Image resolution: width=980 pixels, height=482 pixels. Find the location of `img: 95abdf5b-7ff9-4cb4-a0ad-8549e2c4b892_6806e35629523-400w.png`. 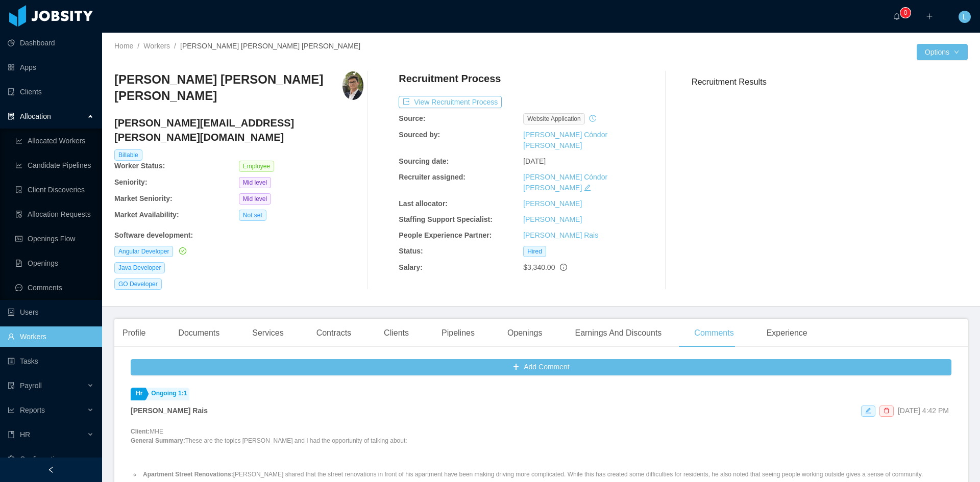

img: 95abdf5b-7ff9-4cb4-a0ad-8549e2c4b892_6806e35629523-400w.png is located at coordinates (353, 85).